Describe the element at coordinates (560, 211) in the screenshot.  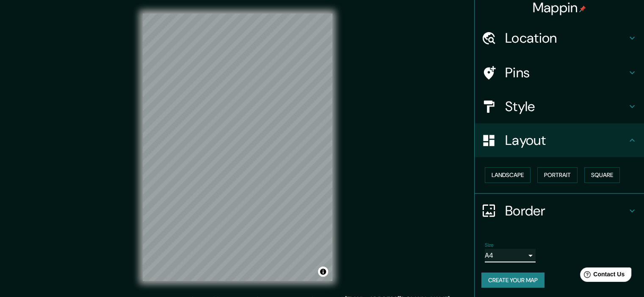
I see `div: Border` at that location.